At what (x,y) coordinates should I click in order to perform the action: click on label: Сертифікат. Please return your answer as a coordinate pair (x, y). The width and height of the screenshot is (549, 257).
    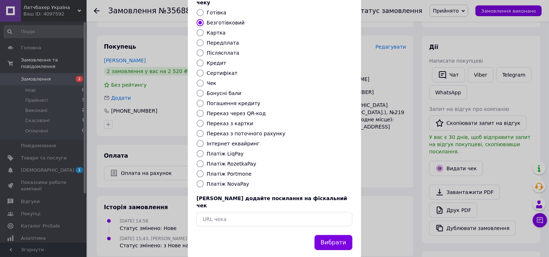
    Looking at the image, I should click on (222, 73).